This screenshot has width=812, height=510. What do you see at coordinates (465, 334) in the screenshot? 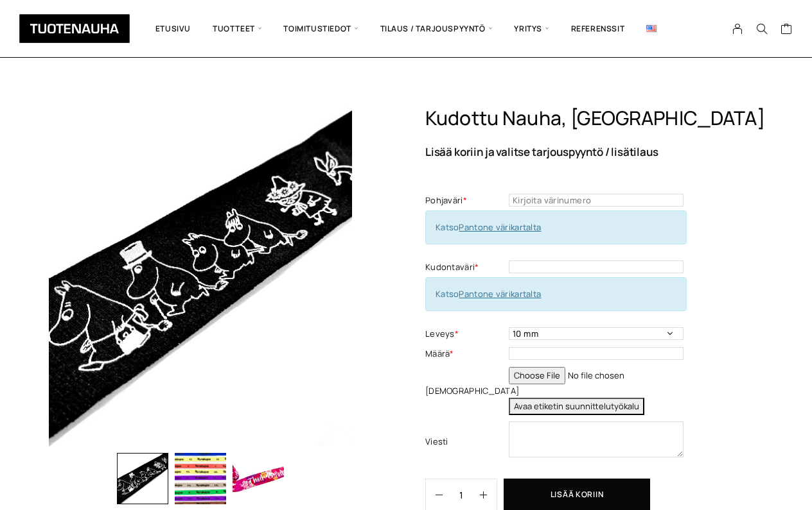
I see `label: Leveys` at bounding box center [465, 334].